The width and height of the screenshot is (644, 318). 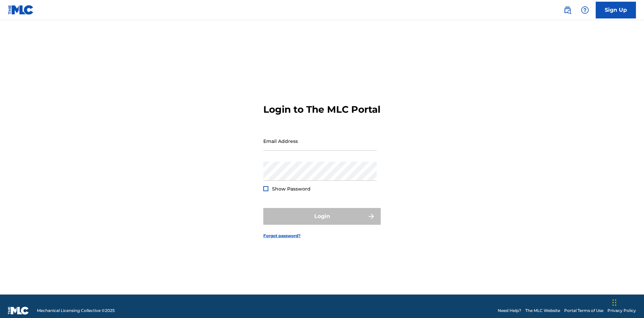 I want to click on a: Need Help?, so click(x=510, y=311).